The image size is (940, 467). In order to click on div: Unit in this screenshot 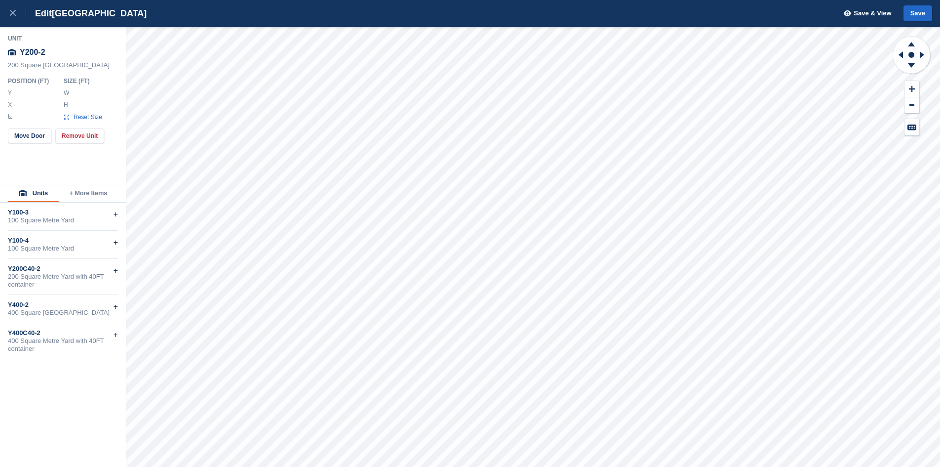, I will do `click(63, 39)`.